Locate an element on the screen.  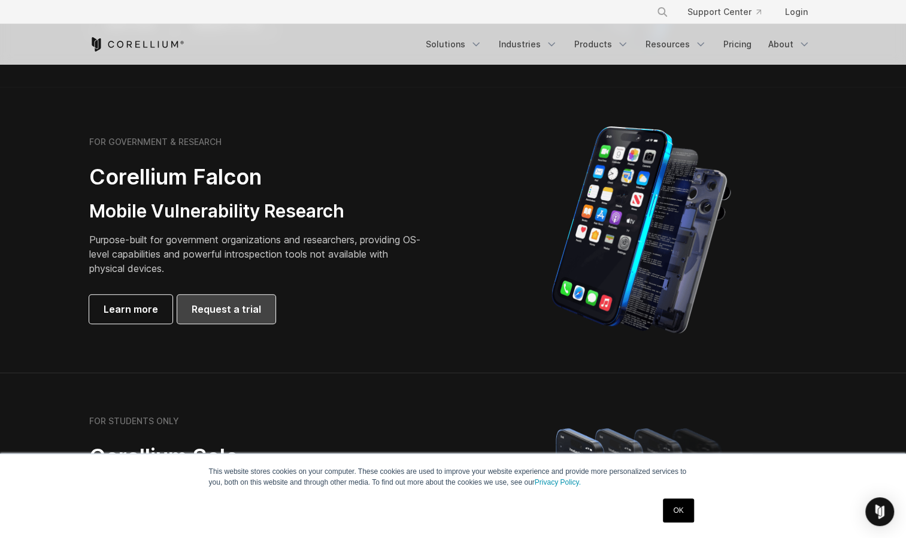
a: Corellium Home is located at coordinates (137, 44).